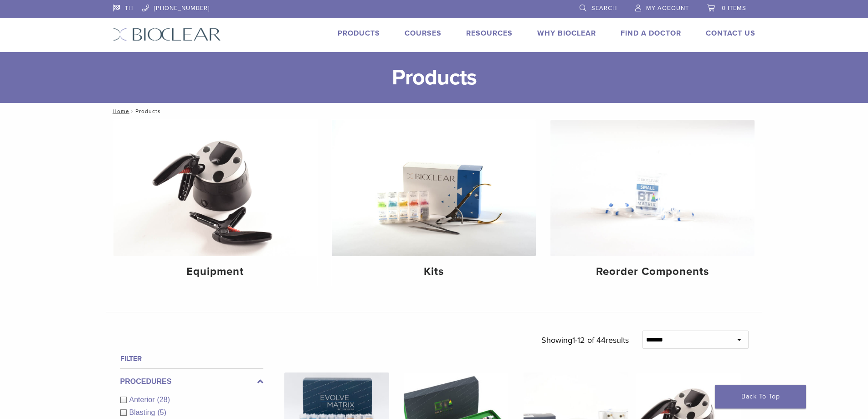 The width and height of the screenshot is (868, 419). I want to click on a: Contact Us, so click(730, 34).